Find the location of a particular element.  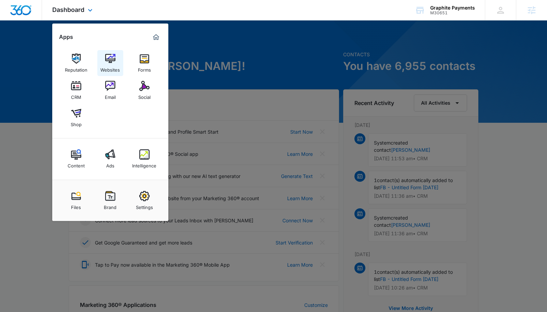

a: Brand is located at coordinates (110, 201).